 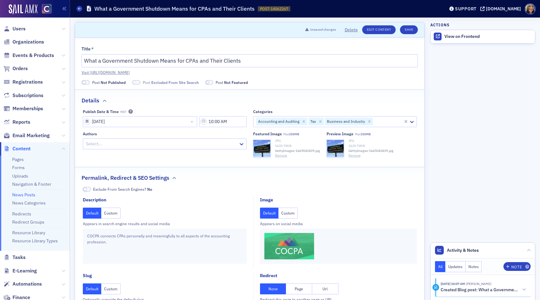 What do you see at coordinates (16, 68) in the screenshot?
I see `a: Orders` at bounding box center [16, 68].